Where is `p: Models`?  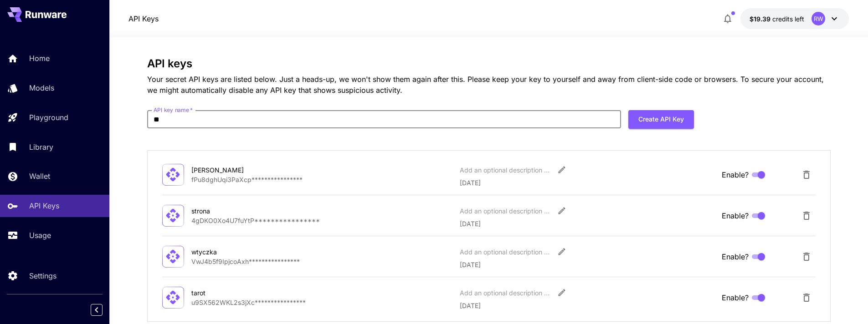 p: Models is located at coordinates (41, 88).